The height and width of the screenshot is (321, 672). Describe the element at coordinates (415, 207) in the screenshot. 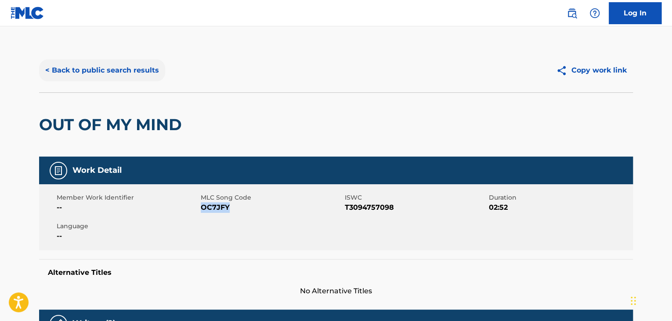

I see `span: T3094757098` at that location.